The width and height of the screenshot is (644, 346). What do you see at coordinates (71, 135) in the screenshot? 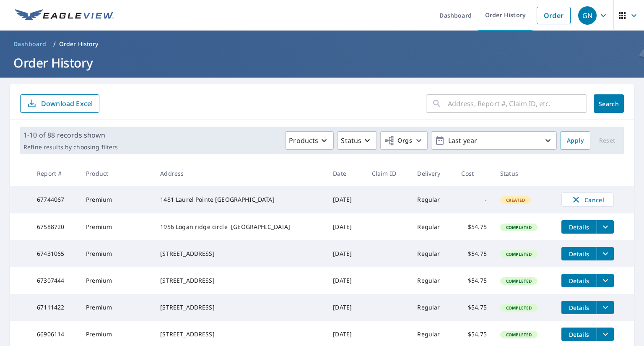
I see `p: 1-10 of 88 records shown` at bounding box center [71, 135].